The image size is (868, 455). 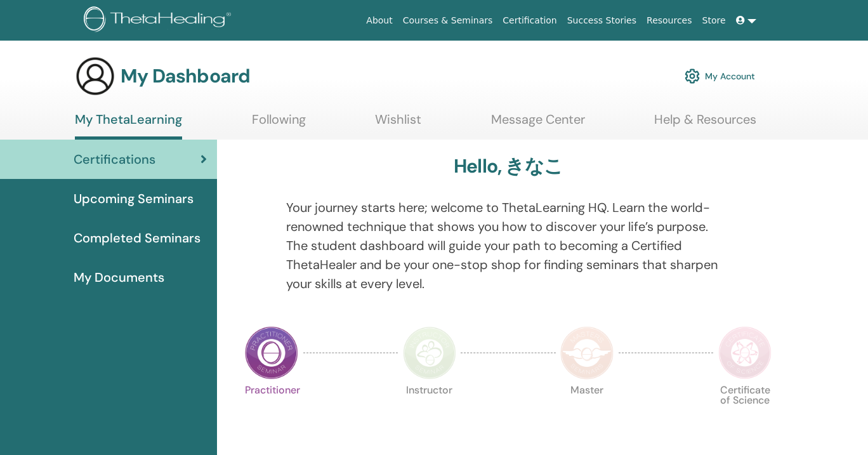 What do you see at coordinates (587, 412) in the screenshot?
I see `p: Master` at bounding box center [587, 412].